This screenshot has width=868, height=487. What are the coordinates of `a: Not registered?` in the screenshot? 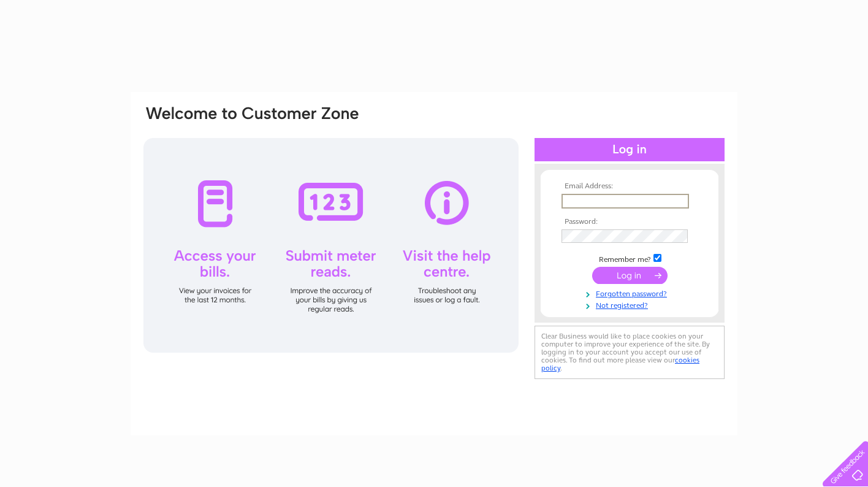 It's located at (631, 304).